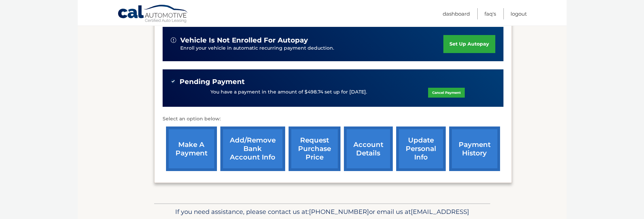 The height and width of the screenshot is (219, 644). I want to click on a: set up autopay, so click(469, 44).